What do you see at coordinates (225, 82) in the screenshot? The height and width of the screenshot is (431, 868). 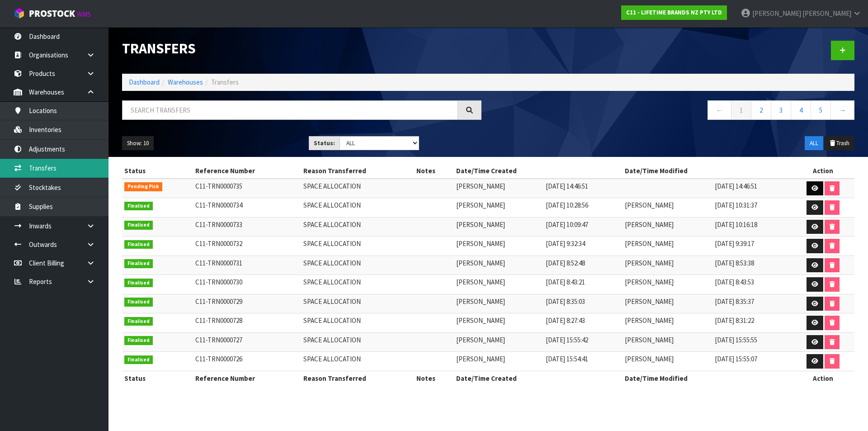 I see `span: Transfers` at bounding box center [225, 82].